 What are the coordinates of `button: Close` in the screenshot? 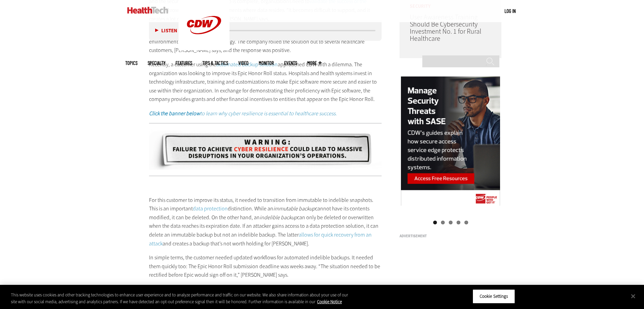 It's located at (633, 296).